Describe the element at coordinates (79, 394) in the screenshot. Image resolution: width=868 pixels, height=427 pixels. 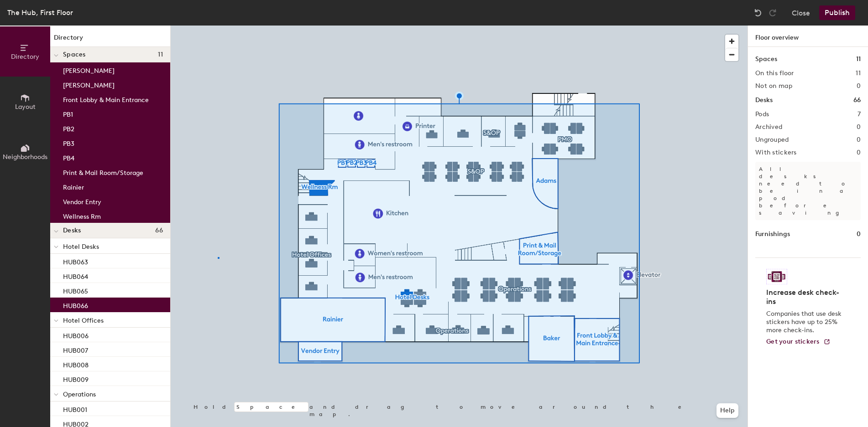
I see `span: Operations` at that location.